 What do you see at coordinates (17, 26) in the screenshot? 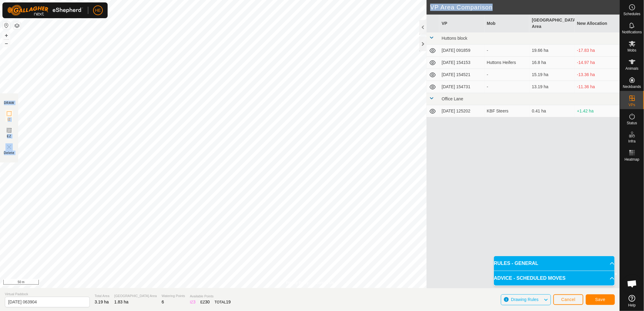
I see `button: Map Layers` at bounding box center [17, 26].